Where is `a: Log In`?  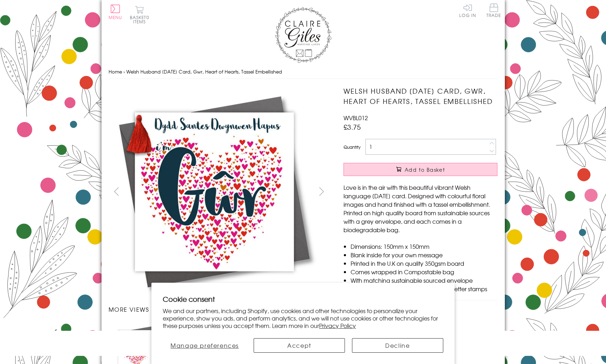
a: Log In is located at coordinates (468, 10).